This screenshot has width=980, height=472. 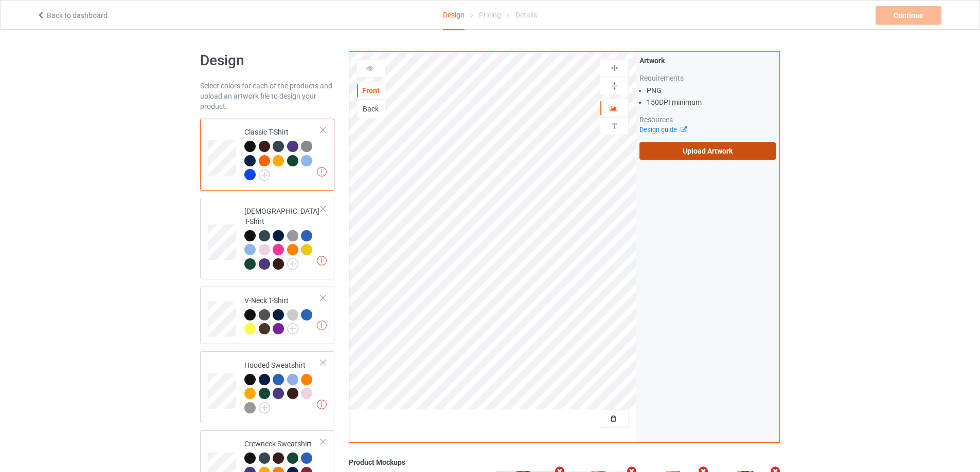 What do you see at coordinates (662, 130) in the screenshot?
I see `a: Design guide` at bounding box center [662, 130].